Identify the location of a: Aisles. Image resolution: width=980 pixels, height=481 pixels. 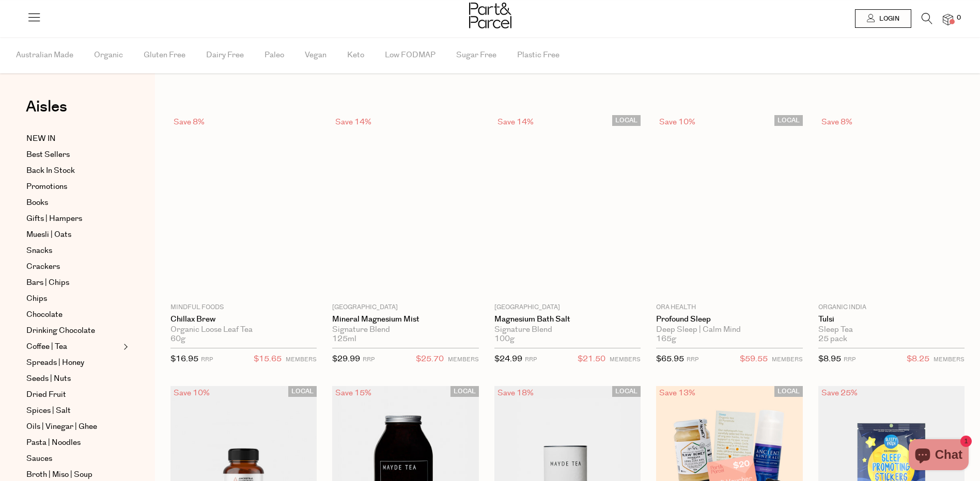
(46, 112).